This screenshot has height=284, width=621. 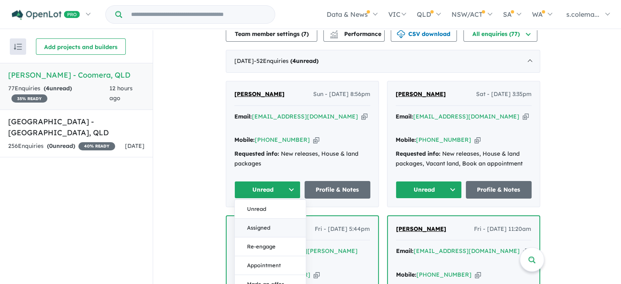 I want to click on img: line-chart.svg, so click(x=334, y=32).